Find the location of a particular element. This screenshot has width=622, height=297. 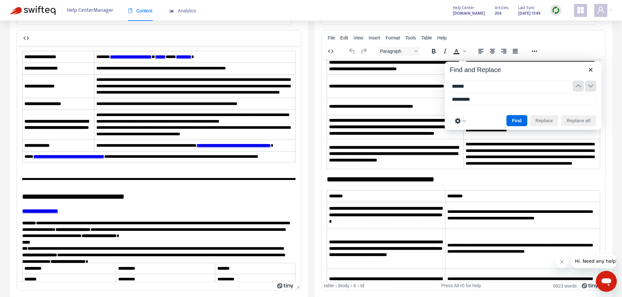

div: Press the Up and Down arrow keys to resize the editor. is located at coordinates (297, 286).